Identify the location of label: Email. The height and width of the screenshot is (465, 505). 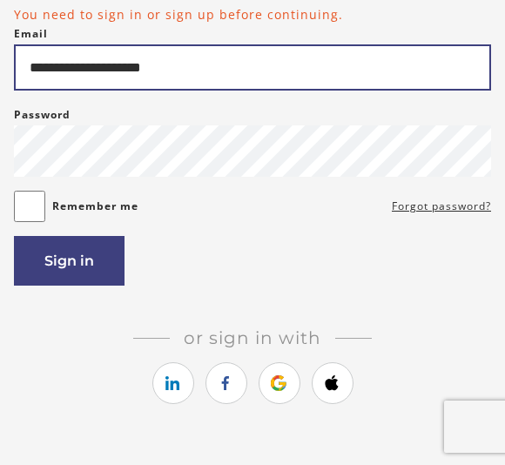
(30, 34).